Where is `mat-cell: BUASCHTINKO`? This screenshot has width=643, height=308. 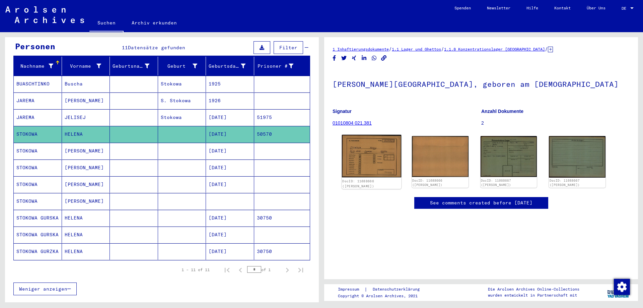
mat-cell: BUASCHTINKO is located at coordinates (38, 84).